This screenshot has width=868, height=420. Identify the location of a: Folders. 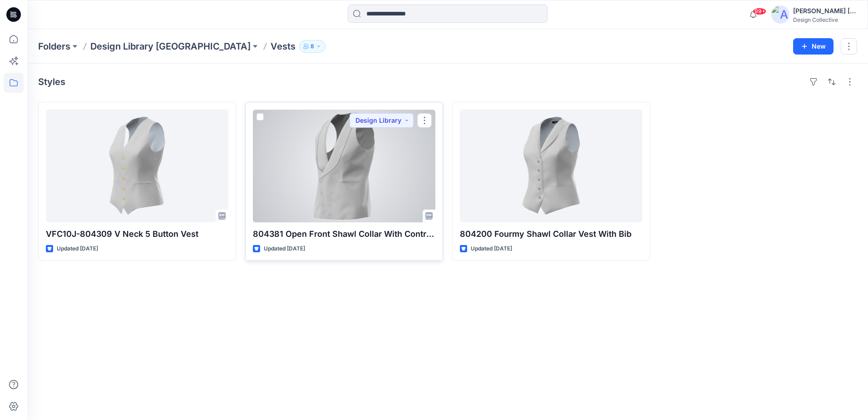
(54, 46).